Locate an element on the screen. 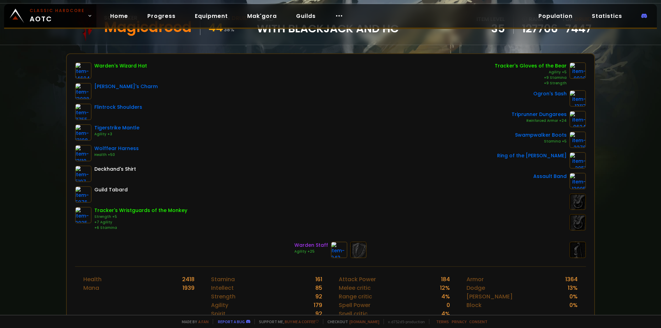 This screenshot has width=661, height=328. div: Wolffear Harness is located at coordinates (116, 148).